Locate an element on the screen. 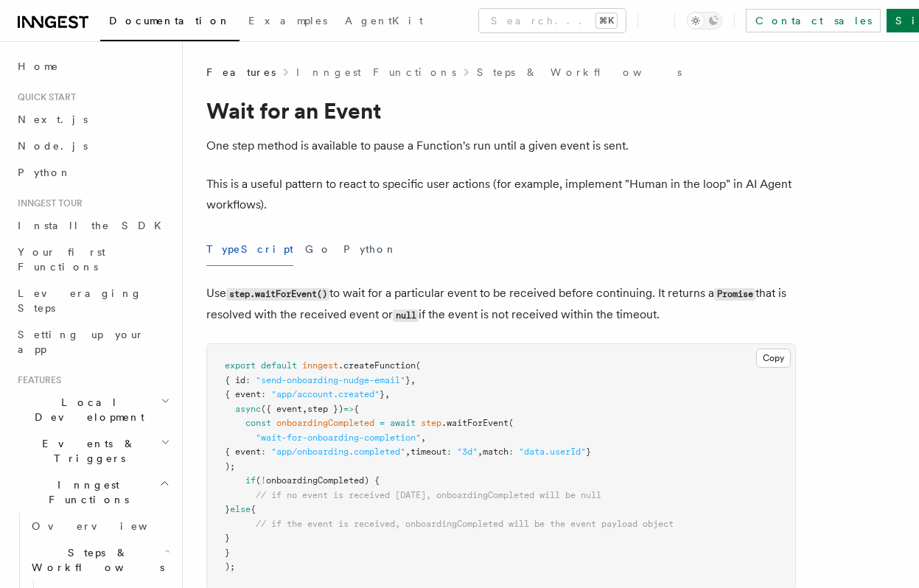  span: "data.userId" is located at coordinates (552, 452).